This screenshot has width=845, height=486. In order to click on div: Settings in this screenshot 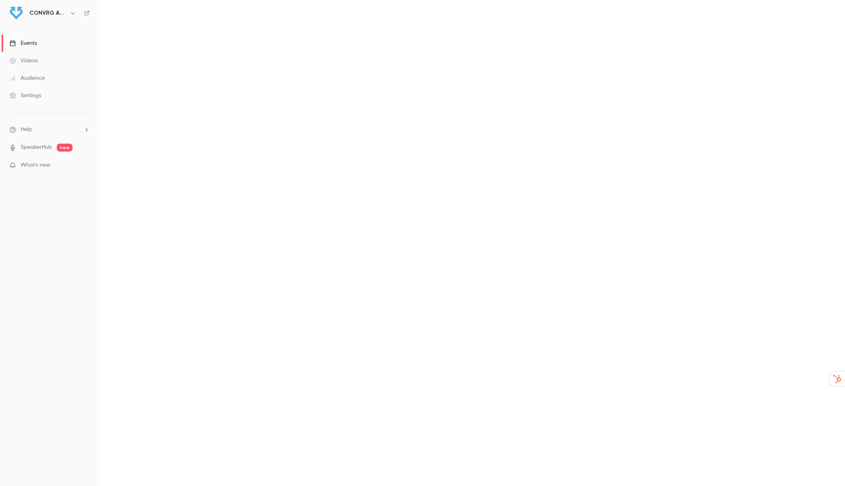, I will do `click(25, 96)`.